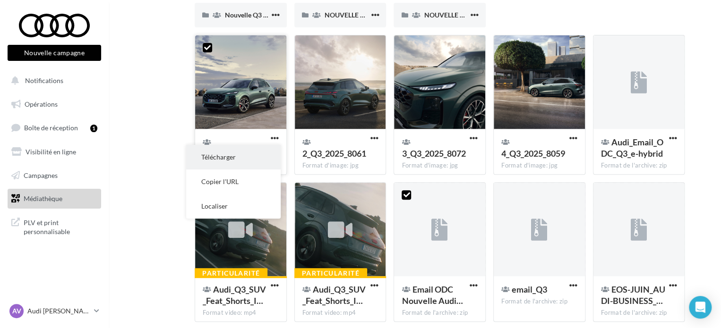 The image size is (721, 328). Describe the element at coordinates (41, 104) in the screenshot. I see `span: Opérations` at that location.